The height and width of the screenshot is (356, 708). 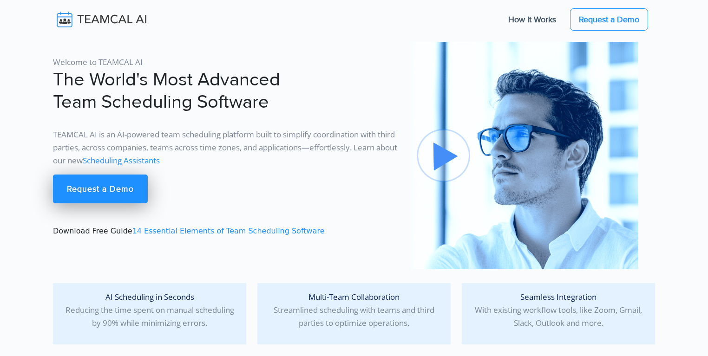 I want to click on p: With existing workflow tools, like Zoom, Gmail, Slack, Outlook and more., so click(x=558, y=310).